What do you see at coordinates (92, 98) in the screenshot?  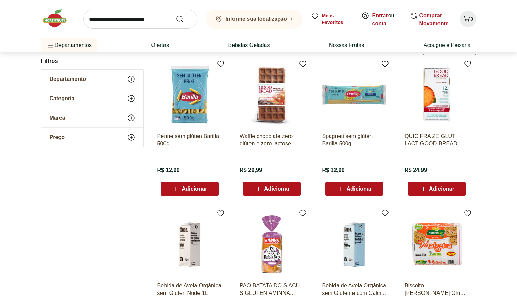 I see `button: Categoria` at bounding box center [92, 98].